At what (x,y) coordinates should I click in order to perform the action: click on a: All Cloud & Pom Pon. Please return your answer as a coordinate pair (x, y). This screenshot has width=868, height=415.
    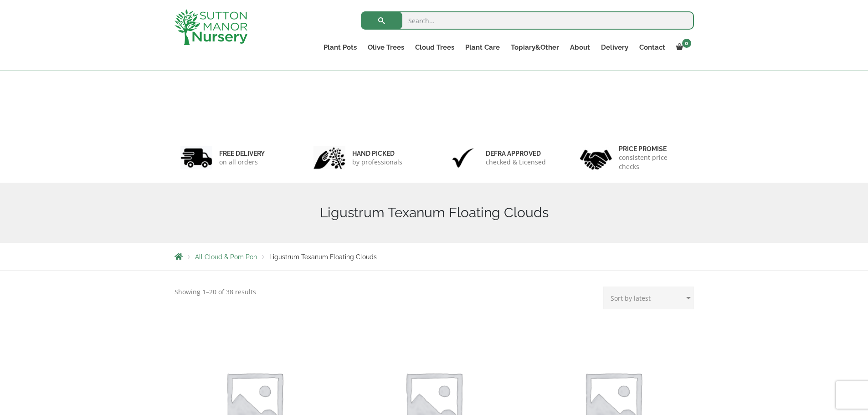
    Looking at the image, I should click on (226, 257).